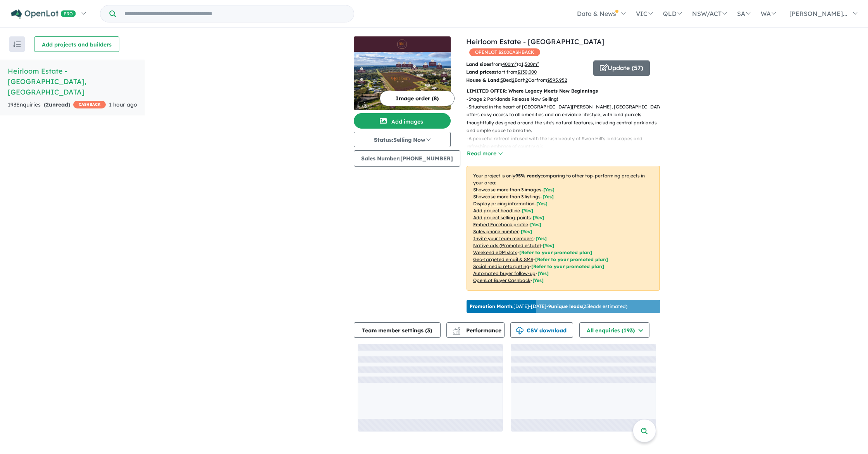  I want to click on u: $ 130,000, so click(527, 72).